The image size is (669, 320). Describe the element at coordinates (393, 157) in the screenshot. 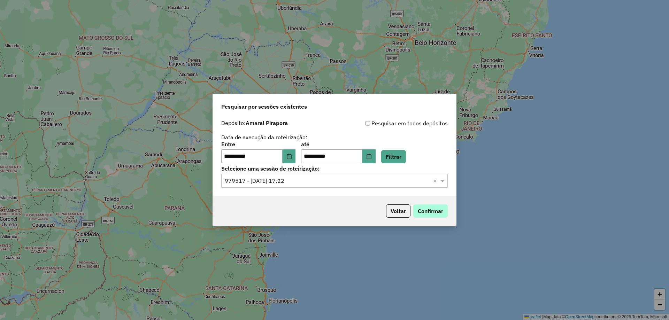

I see `button: Filtrar` at that location.